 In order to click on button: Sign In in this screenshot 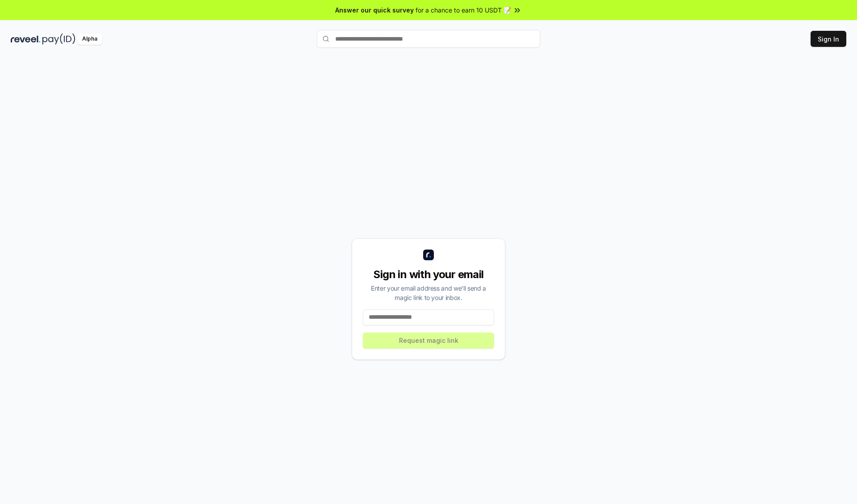, I will do `click(829, 39)`.